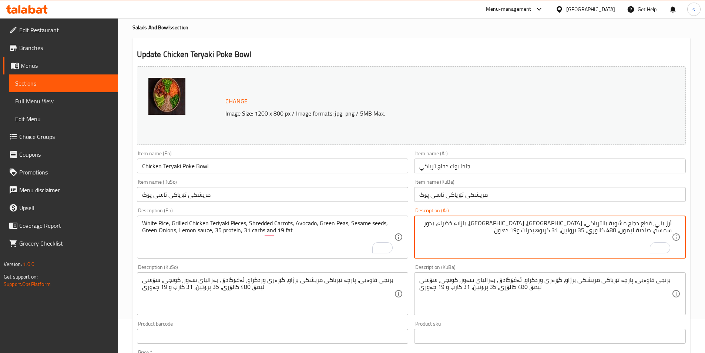  What do you see at coordinates (273, 166) in the screenshot?
I see `input: Enter name En` at bounding box center [273, 166].